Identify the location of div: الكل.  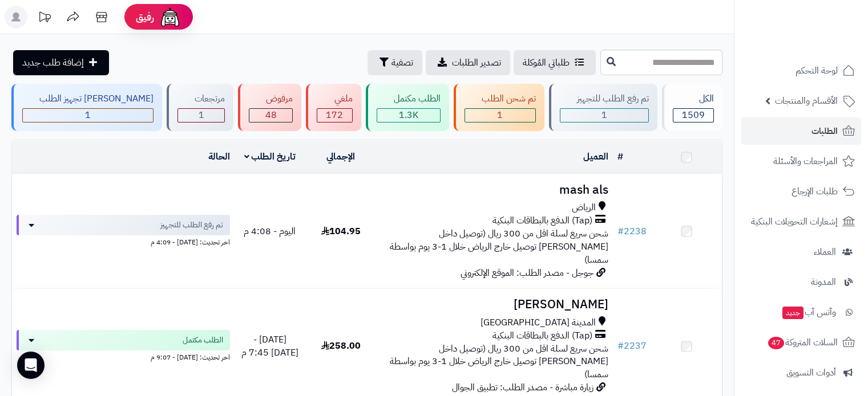
(693, 99).